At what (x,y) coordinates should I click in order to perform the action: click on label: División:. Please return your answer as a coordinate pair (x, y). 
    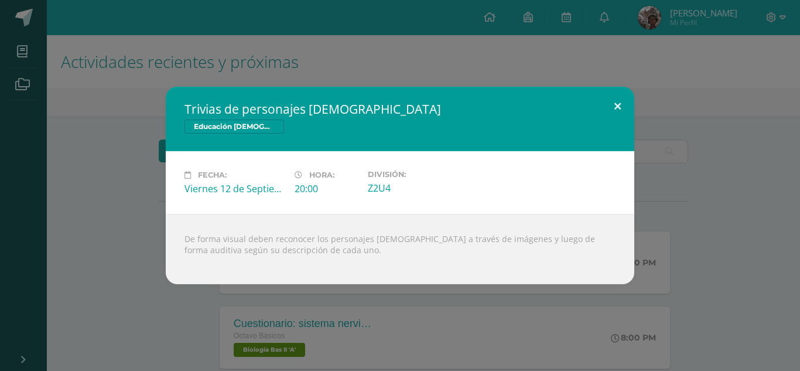
    Looking at the image, I should click on (418, 174).